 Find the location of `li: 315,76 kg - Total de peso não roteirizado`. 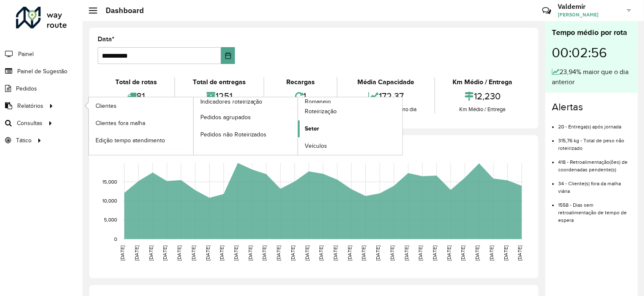

li: 315,76 kg - Total de peso não roteirizado is located at coordinates (594, 141).